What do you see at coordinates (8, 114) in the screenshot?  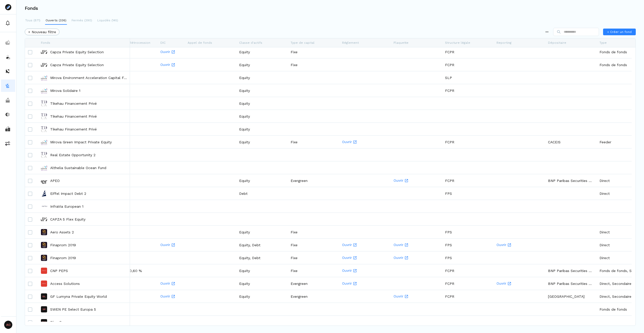 I see `a: companies` at bounding box center [8, 114].